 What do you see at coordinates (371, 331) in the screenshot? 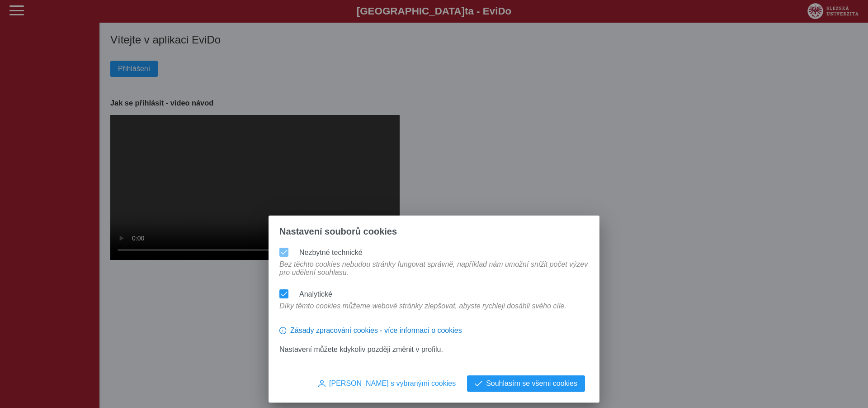
I see `button: Zásady zpracování cookies - více informací o cookies` at bounding box center [371, 331].